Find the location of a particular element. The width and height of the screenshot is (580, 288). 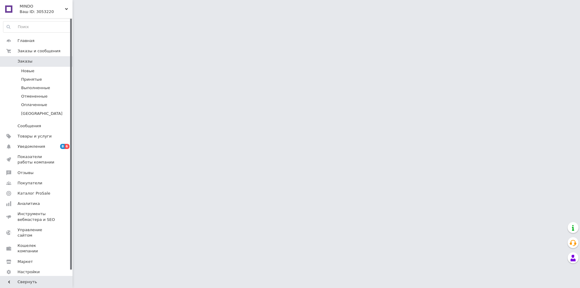

span: Оплаченные is located at coordinates (34, 105).